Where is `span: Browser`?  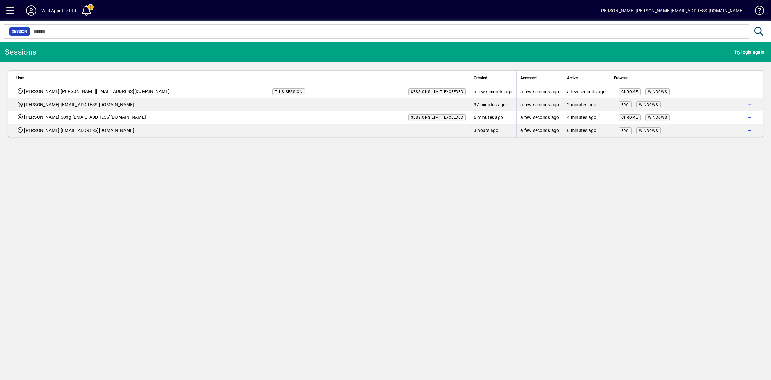 span: Browser is located at coordinates (621, 78).